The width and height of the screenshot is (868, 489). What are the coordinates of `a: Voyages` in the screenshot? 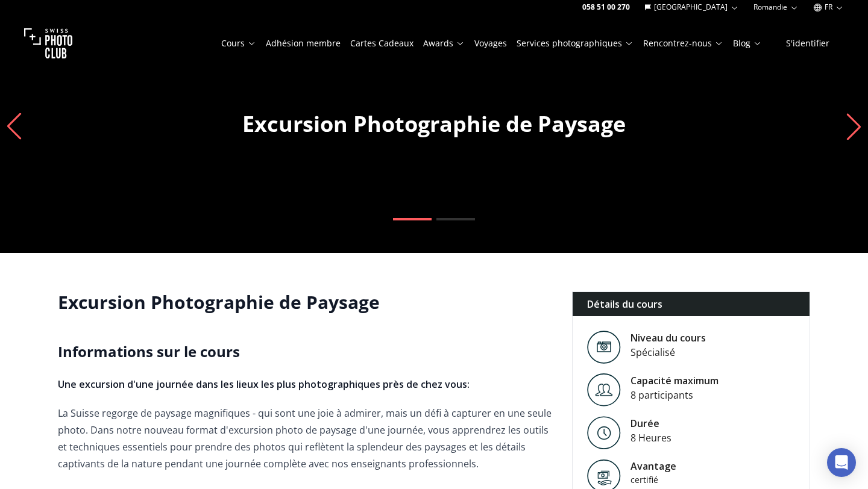 It's located at (491, 43).